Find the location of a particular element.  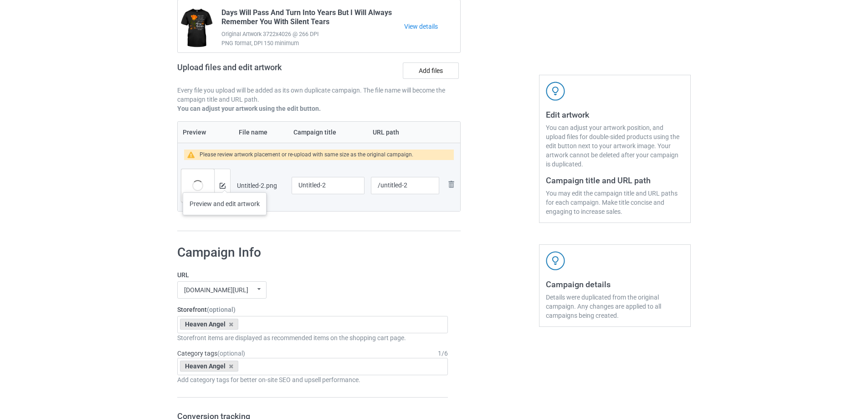

h3: Edit artwork is located at coordinates (615, 115).